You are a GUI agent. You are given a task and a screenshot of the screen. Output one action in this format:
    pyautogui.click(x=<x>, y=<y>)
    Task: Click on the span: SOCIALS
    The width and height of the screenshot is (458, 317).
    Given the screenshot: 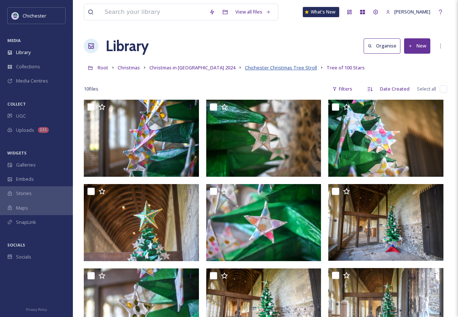 What is the action you would take?
    pyautogui.click(x=16, y=244)
    